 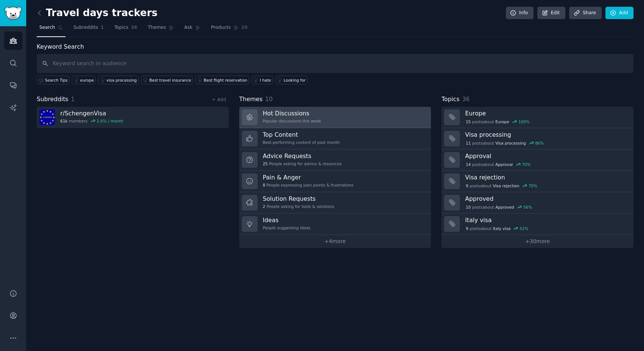 What do you see at coordinates (262, 80) in the screenshot?
I see `a: I hate` at bounding box center [262, 80].